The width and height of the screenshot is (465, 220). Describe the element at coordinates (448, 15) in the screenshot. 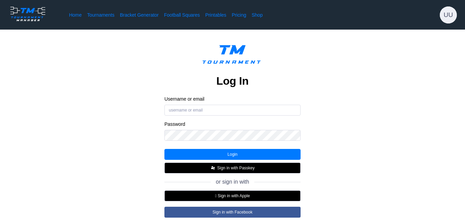

I see `div: undefined undefined` at that location.